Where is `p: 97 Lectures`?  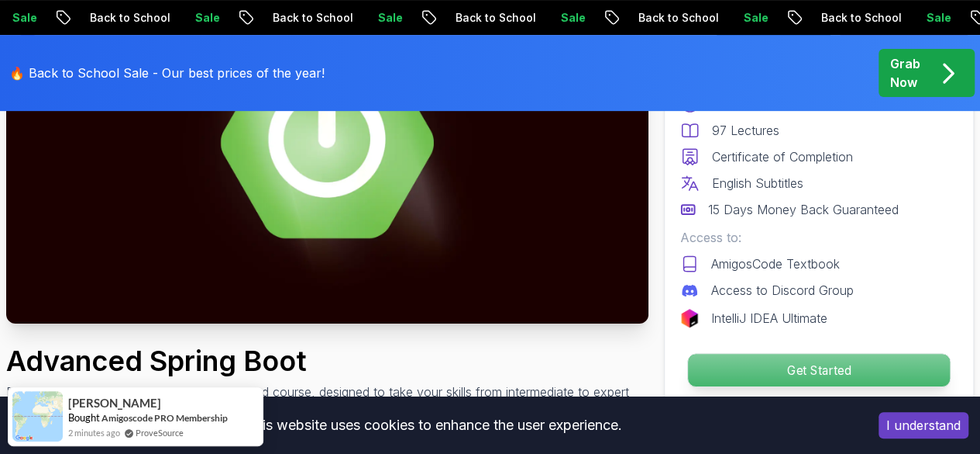
p: 97 Lectures is located at coordinates (746, 131).